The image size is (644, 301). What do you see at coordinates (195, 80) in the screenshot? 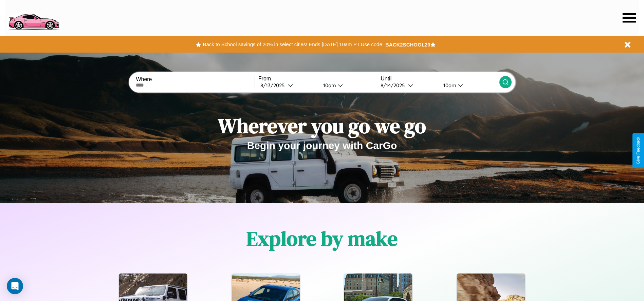
I see `label: Where` at bounding box center [195, 80].